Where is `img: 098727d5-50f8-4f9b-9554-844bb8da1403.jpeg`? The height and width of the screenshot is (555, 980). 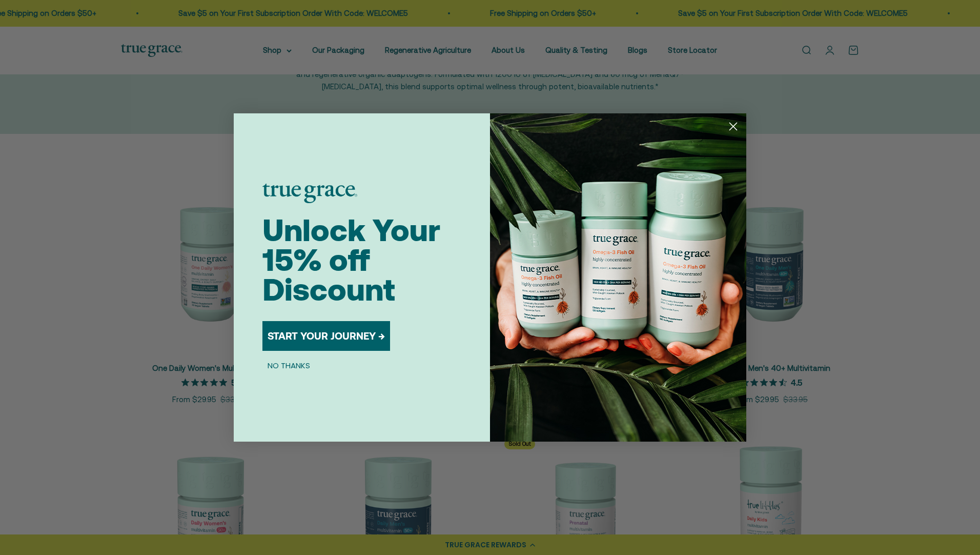 img: 098727d5-50f8-4f9b-9554-844bb8da1403.jpeg is located at coordinates (619, 278).